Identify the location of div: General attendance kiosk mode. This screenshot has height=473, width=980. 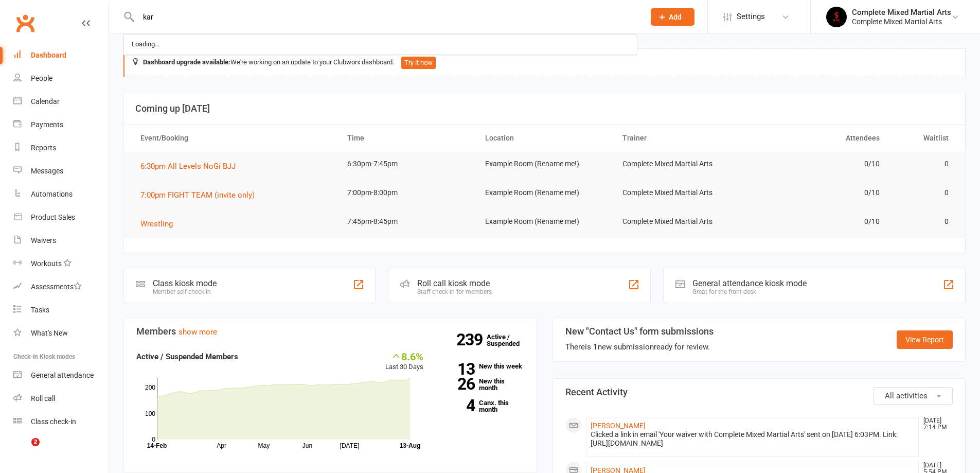
(749, 283).